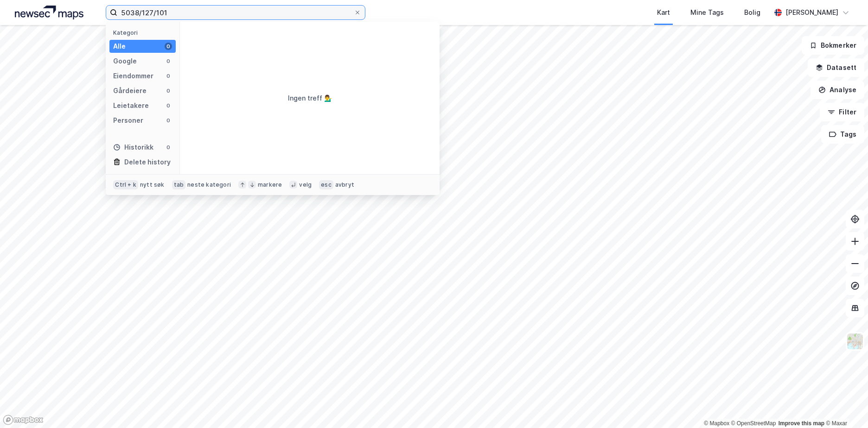  Describe the element at coordinates (842, 112) in the screenshot. I see `button: Filter` at that location.